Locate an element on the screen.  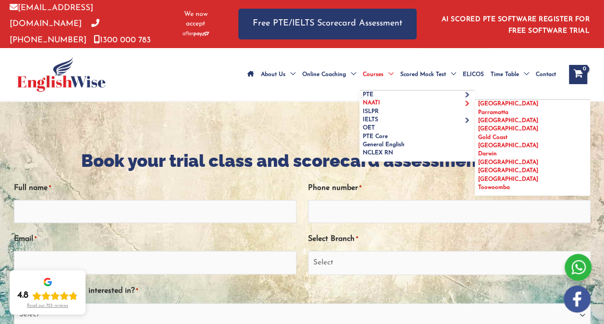
label: Email is located at coordinates (25, 239).